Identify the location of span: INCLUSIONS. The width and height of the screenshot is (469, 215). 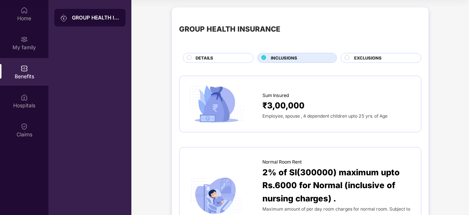
(284, 58).